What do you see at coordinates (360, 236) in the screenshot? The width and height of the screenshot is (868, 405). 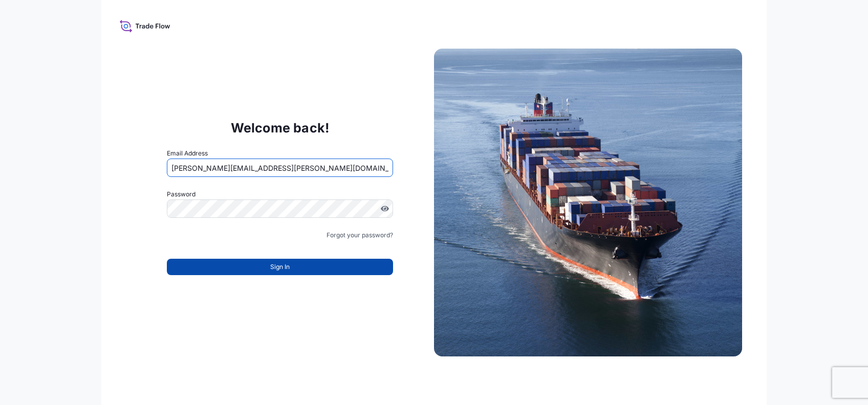 I see `a: Forgot your password?` at bounding box center [360, 236].